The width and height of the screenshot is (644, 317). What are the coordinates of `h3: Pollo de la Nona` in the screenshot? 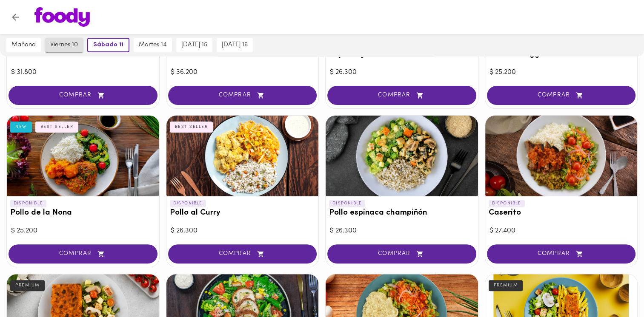 It's located at (83, 213).